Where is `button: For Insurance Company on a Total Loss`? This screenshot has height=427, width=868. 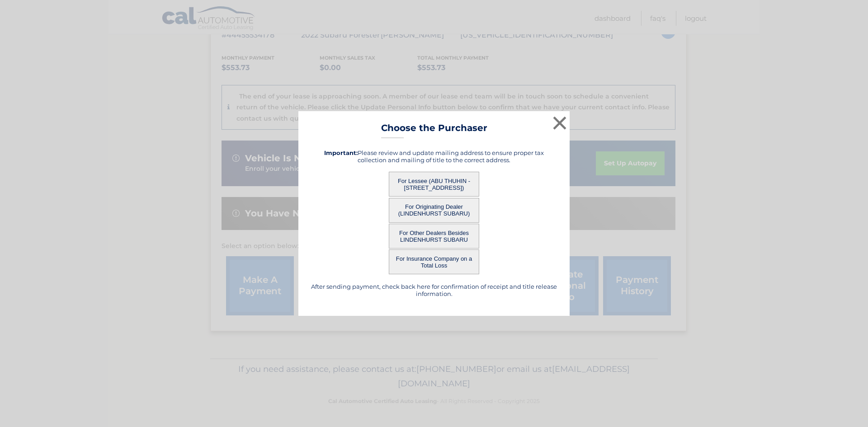 button: For Insurance Company on a Total Loss is located at coordinates (434, 261).